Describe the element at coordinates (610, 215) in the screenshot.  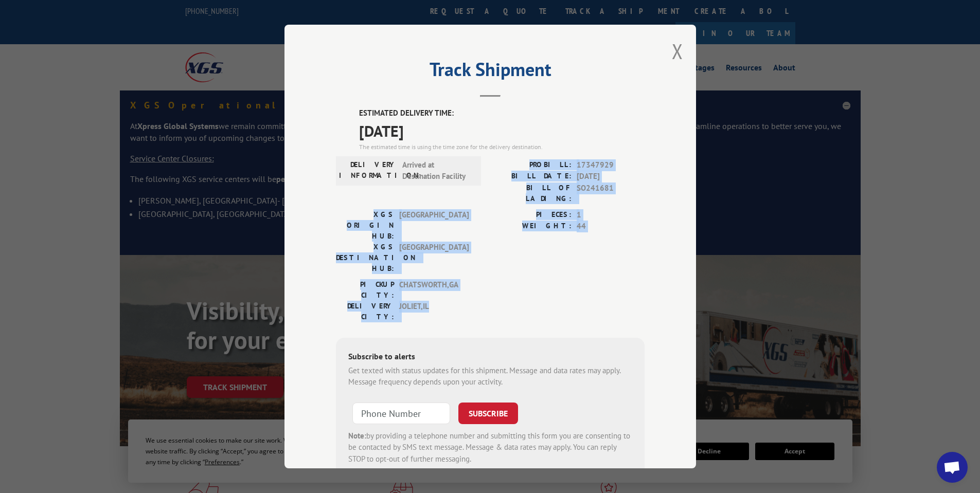
I see `span: 1` at that location.